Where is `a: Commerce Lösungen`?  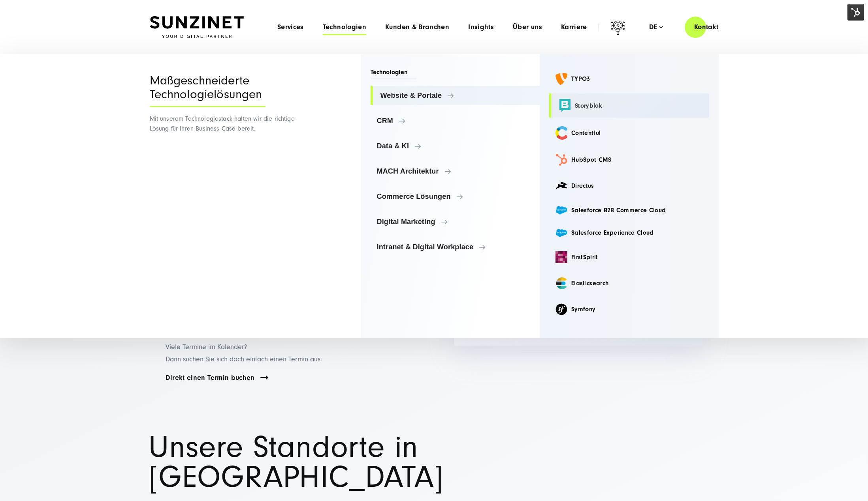 a: Commerce Lösungen is located at coordinates (455, 196).